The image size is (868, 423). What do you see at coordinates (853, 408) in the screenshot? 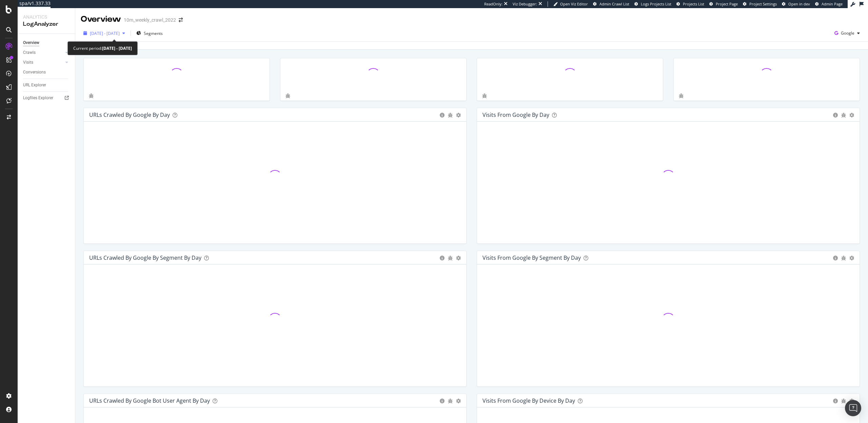
I see `div: Open Intercom Messenger` at bounding box center [853, 408].